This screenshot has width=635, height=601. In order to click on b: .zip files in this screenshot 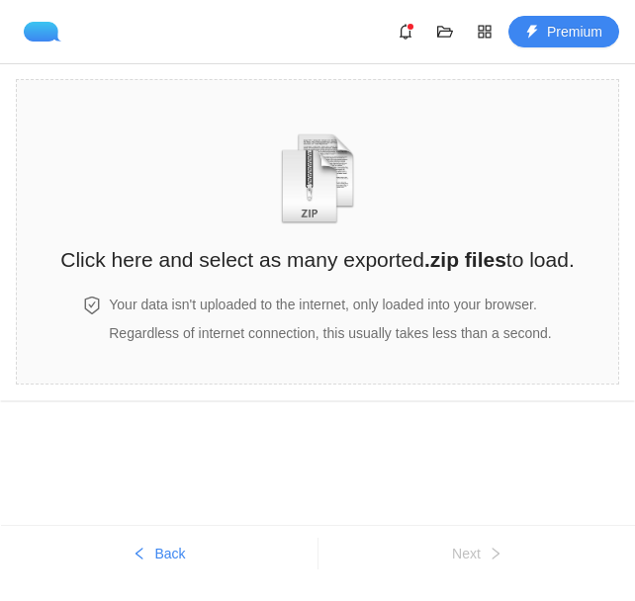, I will do `click(465, 259)`.